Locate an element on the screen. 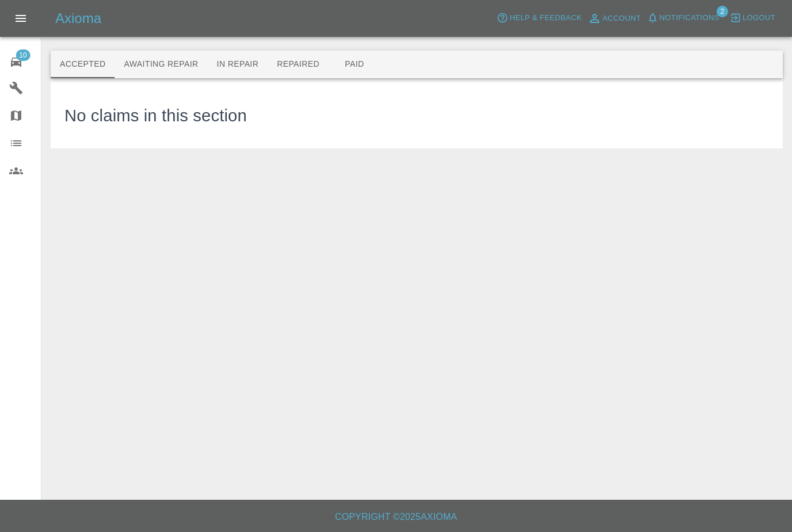 The image size is (792, 532). h5: Axioma is located at coordinates (79, 18).